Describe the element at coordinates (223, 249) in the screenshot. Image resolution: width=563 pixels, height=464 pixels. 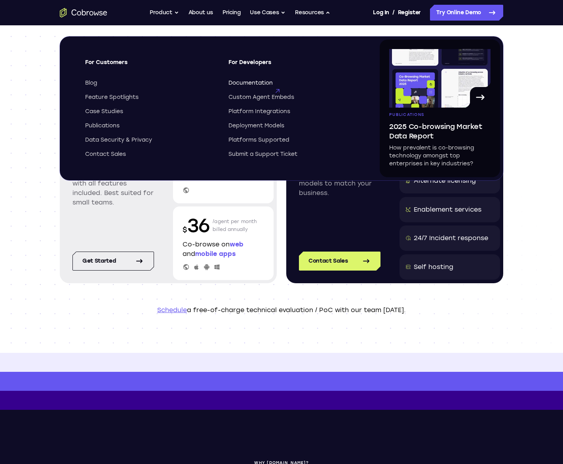
I see `p: Co-browse on and` at that location.